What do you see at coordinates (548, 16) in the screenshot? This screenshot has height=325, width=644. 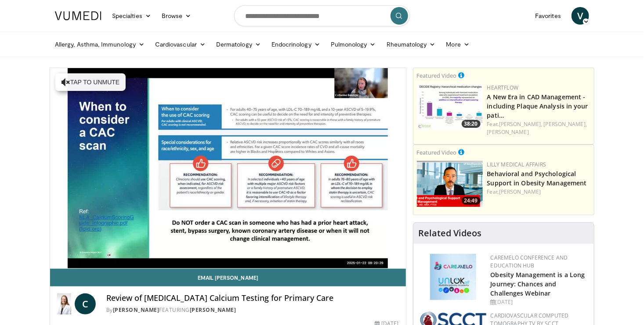 I see `a: Favorites` at bounding box center [548, 16].